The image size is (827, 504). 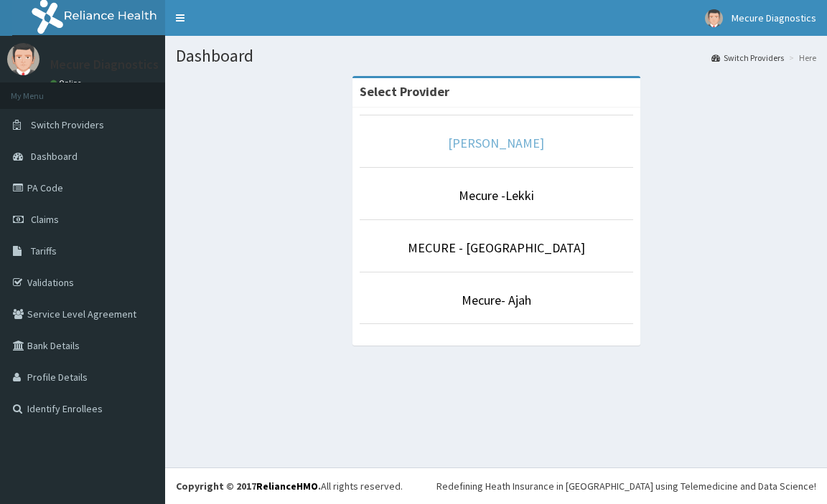 I want to click on li: Here, so click(x=800, y=57).